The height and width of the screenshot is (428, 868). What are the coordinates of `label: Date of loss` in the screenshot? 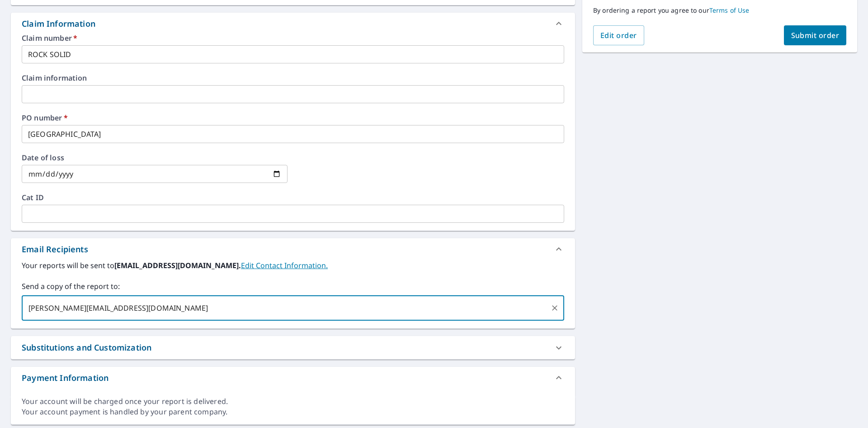 It's located at (155, 158).